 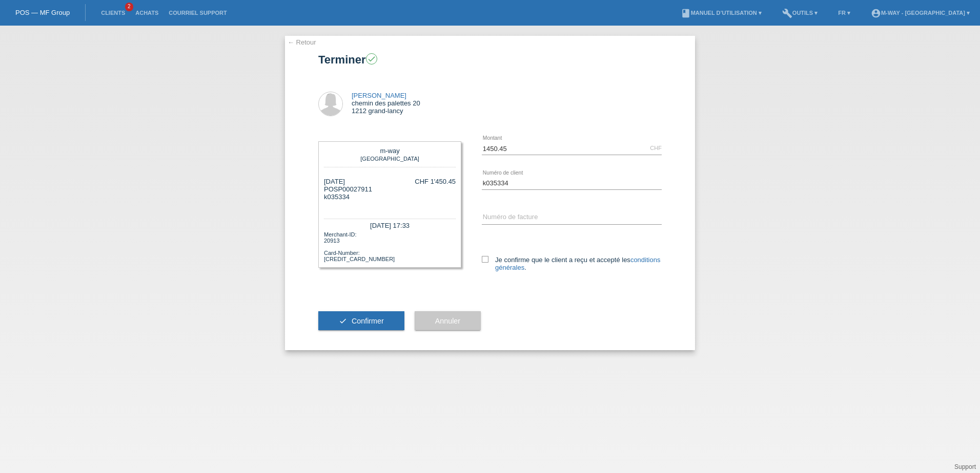 I want to click on a: POS — MF Group, so click(x=43, y=12).